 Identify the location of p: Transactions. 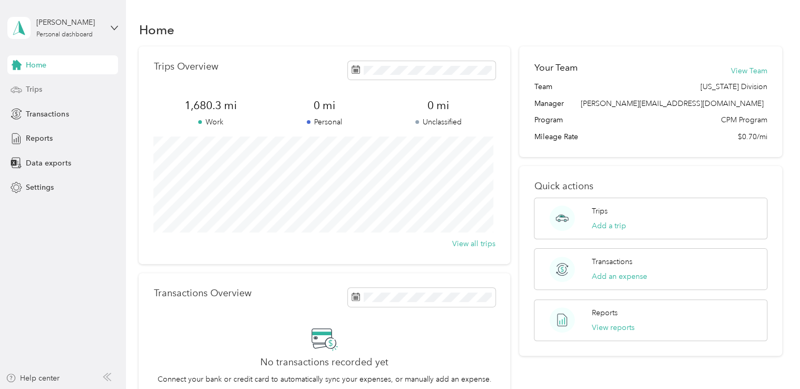
(612, 261).